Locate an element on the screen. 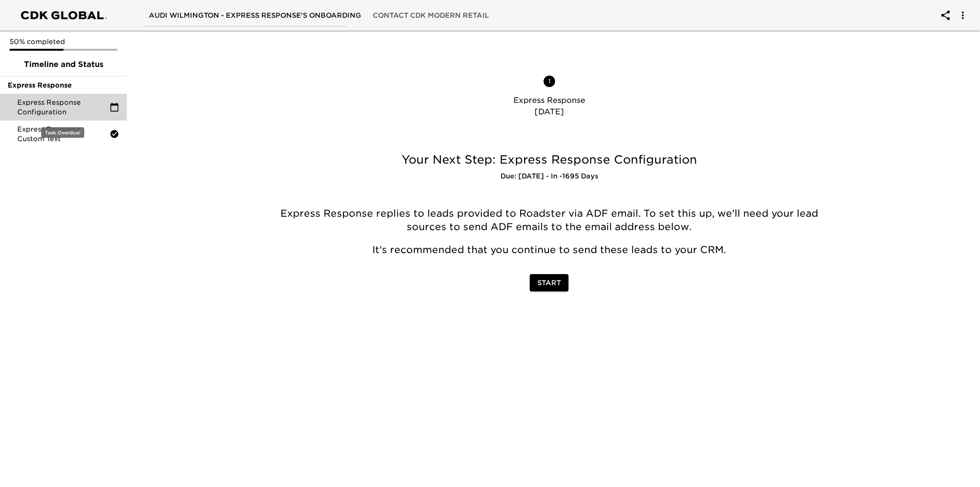 The height and width of the screenshot is (487, 980). span: Express Response replies to leads provided to Roadster via ADF email. To set this up, we'll need ... is located at coordinates (551, 221).